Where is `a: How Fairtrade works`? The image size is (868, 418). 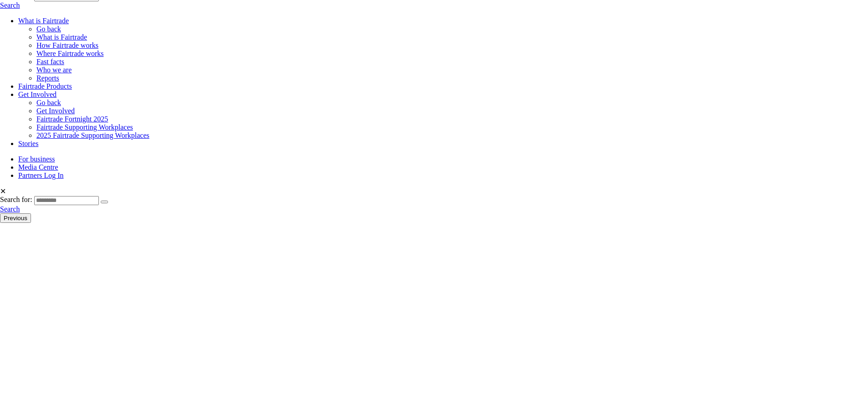
a: How Fairtrade works is located at coordinates (68, 45).